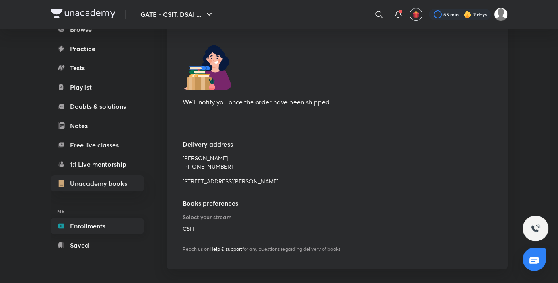 The width and height of the screenshot is (558, 283). Describe the element at coordinates (97, 49) in the screenshot. I see `a: Practice` at that location.